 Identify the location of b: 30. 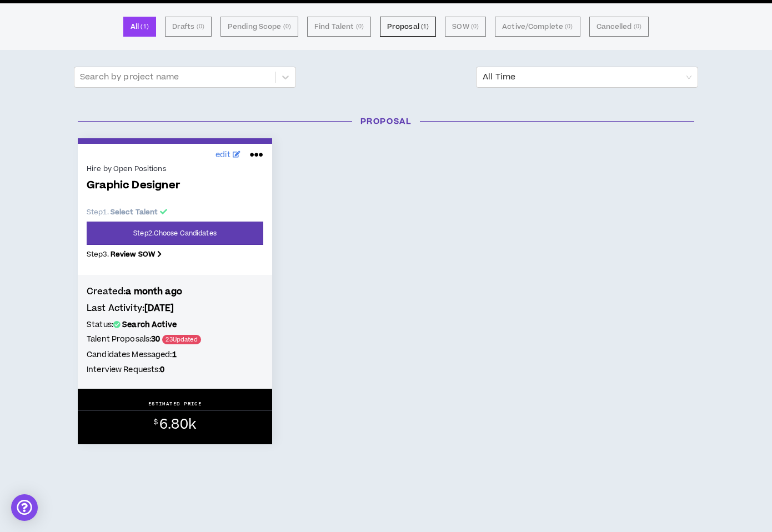
(155, 339).